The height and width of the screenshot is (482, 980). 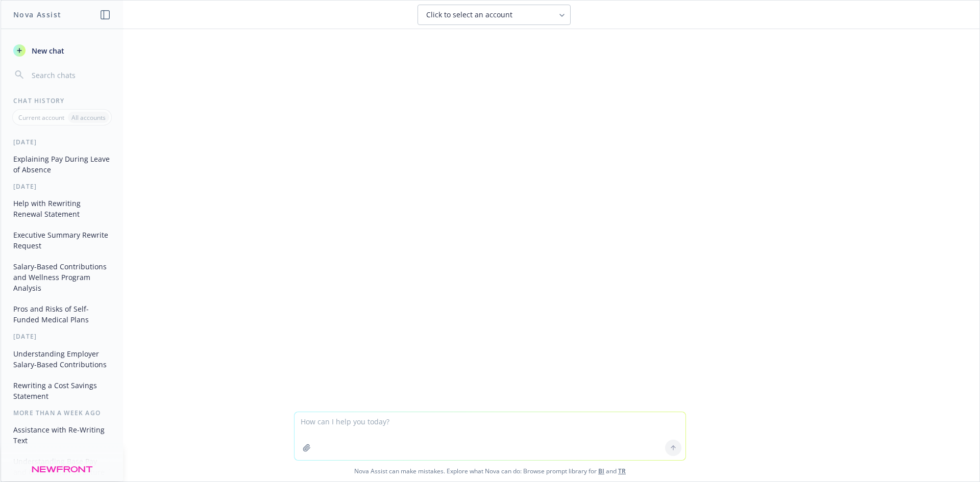 I want to click on h1: Nova Assist, so click(x=37, y=14).